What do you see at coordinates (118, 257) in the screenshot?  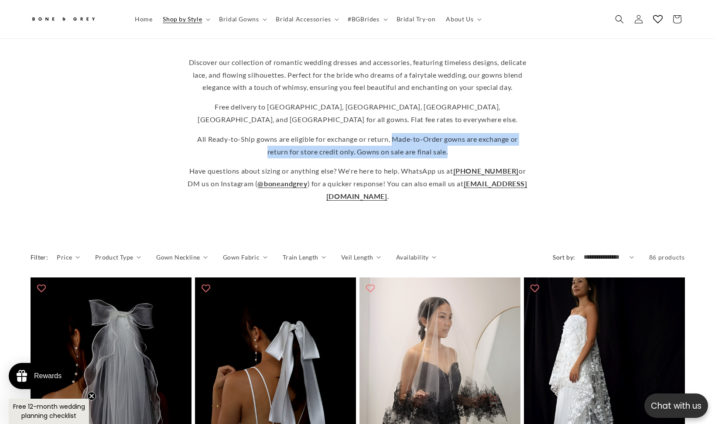 I see `summary: Product Type (0 selected)` at bounding box center [118, 257].